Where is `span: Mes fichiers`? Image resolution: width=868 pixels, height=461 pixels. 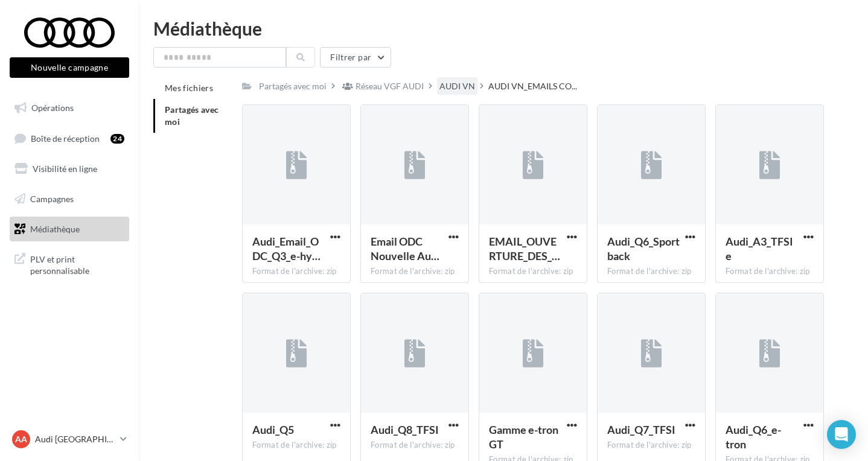 span: Mes fichiers is located at coordinates (189, 88).